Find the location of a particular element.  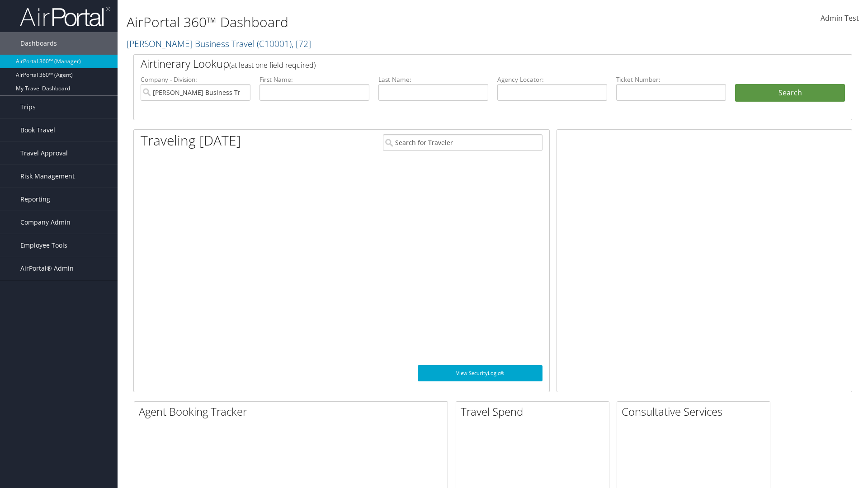

span: Risk Management is located at coordinates (47, 176).